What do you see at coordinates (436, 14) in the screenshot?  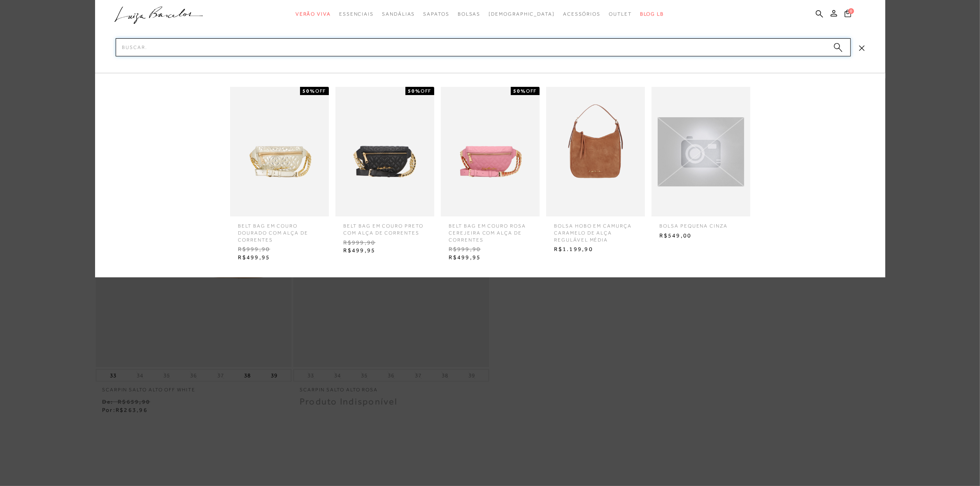 I see `span: Sapatos` at bounding box center [436, 14].